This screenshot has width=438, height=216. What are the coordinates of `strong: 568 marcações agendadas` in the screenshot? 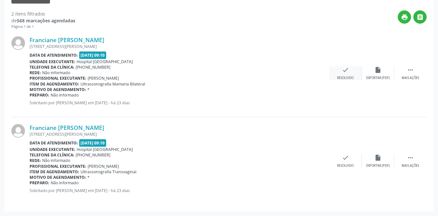 It's located at (46, 20).